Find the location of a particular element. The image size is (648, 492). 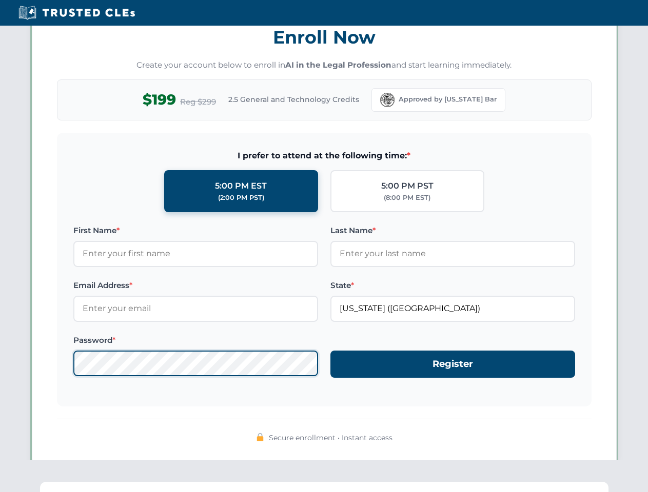

label: State is located at coordinates (452, 286).